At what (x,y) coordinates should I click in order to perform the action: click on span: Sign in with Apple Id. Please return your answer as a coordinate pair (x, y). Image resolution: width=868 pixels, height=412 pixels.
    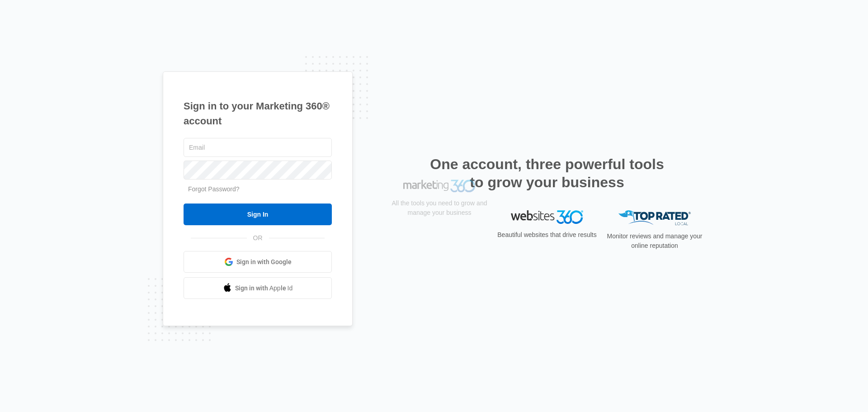
    Looking at the image, I should click on (264, 288).